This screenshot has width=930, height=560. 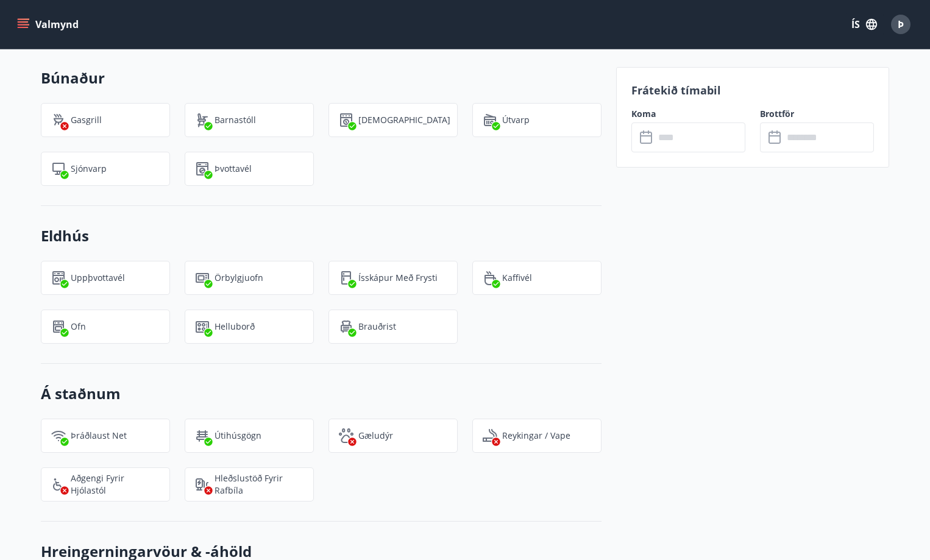 I want to click on p: Örbylgjuofn, so click(x=239, y=278).